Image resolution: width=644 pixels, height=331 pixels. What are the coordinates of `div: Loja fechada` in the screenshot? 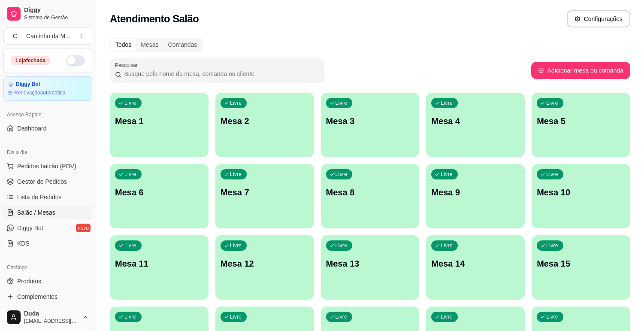 It's located at (30, 61).